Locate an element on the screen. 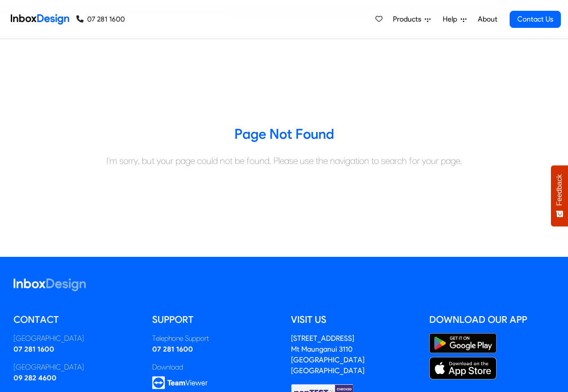 This screenshot has width=568, height=392. span: Feedback is located at coordinates (560, 190).